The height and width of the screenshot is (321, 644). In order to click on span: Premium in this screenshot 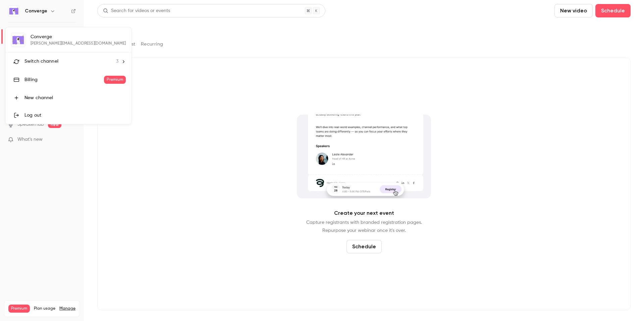, I will do `click(115, 80)`.